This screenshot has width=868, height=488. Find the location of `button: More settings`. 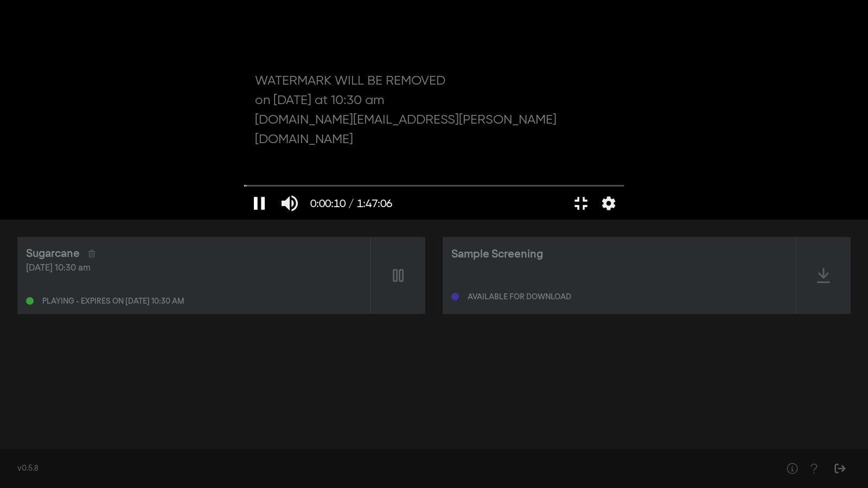

button: More settings is located at coordinates (609, 203).